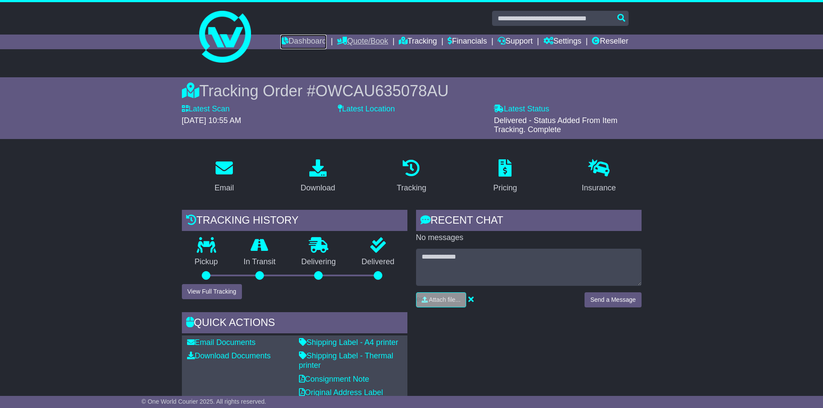 The image size is (823, 408). Describe the element at coordinates (334, 379) in the screenshot. I see `a: Consignment Note` at that location.